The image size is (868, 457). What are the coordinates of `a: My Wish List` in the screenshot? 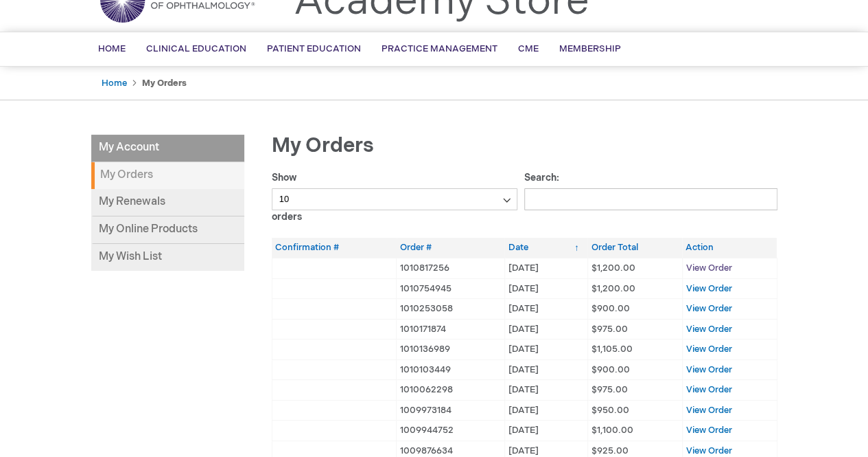 It's located at (167, 257).